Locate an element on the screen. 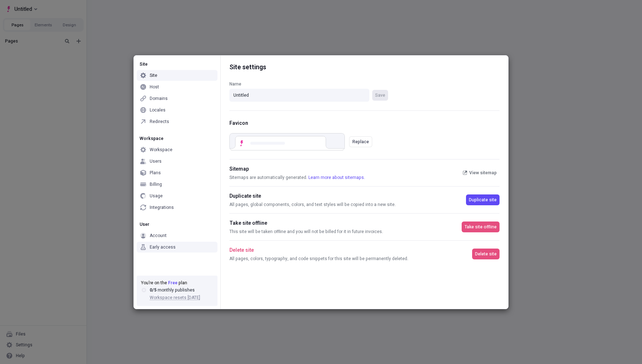 Image resolution: width=642 pixels, height=364 pixels. div: Delete site is located at coordinates (350, 250).